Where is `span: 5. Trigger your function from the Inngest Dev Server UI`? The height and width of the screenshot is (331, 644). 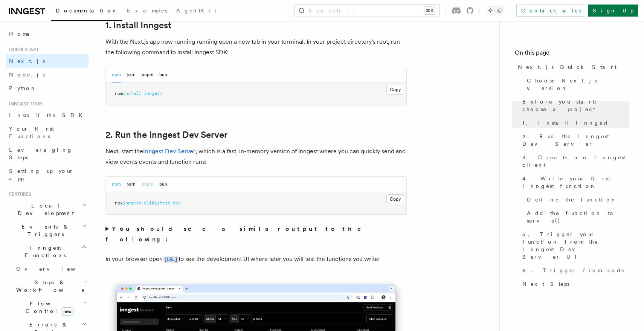 span: 5. Trigger your function from the Inngest Dev Server UI is located at coordinates (575, 246).